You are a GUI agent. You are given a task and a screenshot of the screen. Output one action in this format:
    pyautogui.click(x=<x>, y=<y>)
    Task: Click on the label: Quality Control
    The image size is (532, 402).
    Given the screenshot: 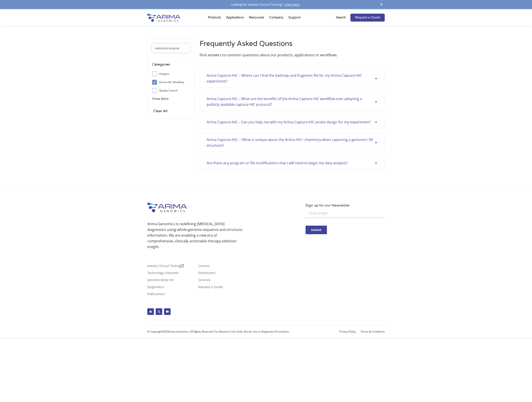 What is the action you would take?
    pyautogui.click(x=171, y=91)
    